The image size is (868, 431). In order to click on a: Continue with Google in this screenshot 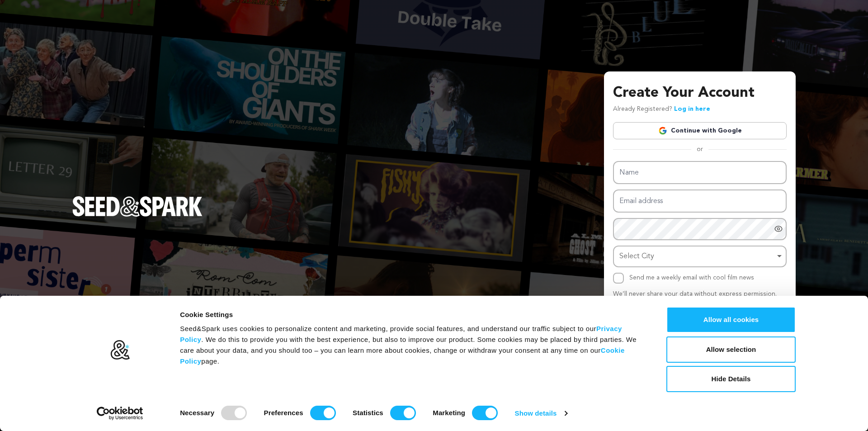, I will do `click(700, 131)`.